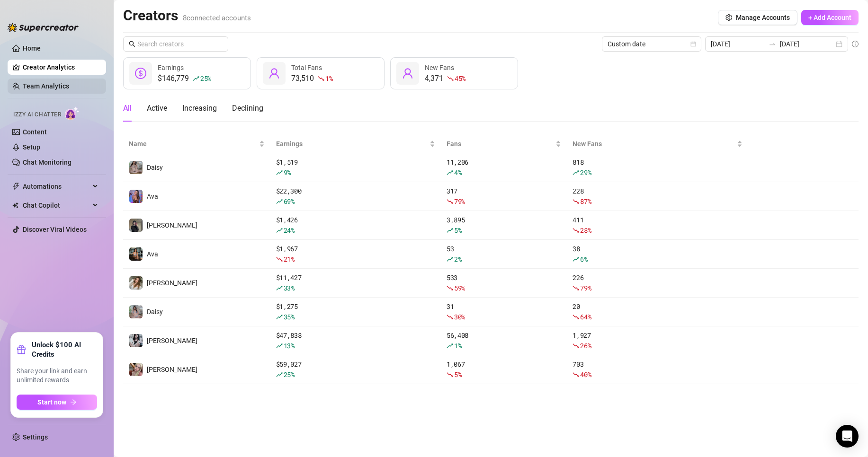  What do you see at coordinates (197, 144) in the screenshot?
I see `th: Name` at bounding box center [197, 144].